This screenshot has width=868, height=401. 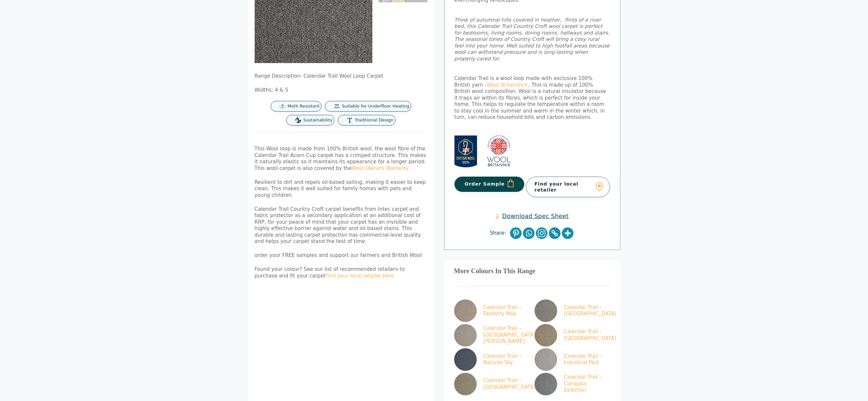 What do you see at coordinates (381, 169) in the screenshot?
I see `a: Wool Owners Warranty.` at bounding box center [381, 169].